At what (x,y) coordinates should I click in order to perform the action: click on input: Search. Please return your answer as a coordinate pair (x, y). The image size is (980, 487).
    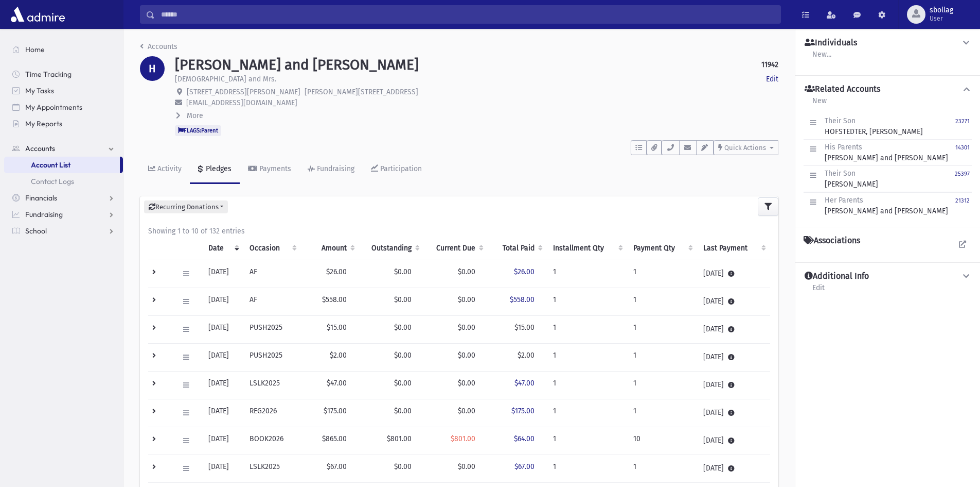
    Looking at the image, I should click on (468, 14).